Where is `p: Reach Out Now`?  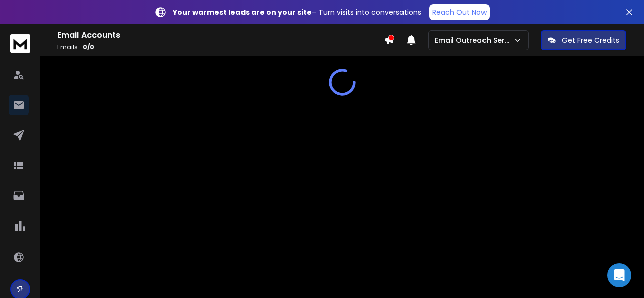 p: Reach Out Now is located at coordinates (459, 12).